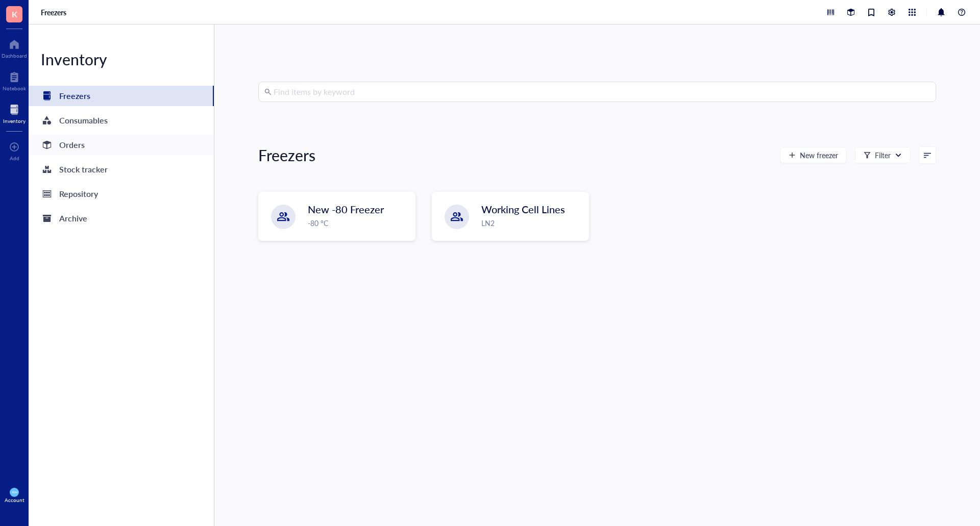 The height and width of the screenshot is (526, 980). Describe the element at coordinates (813, 155) in the screenshot. I see `button: New freezer` at that location.